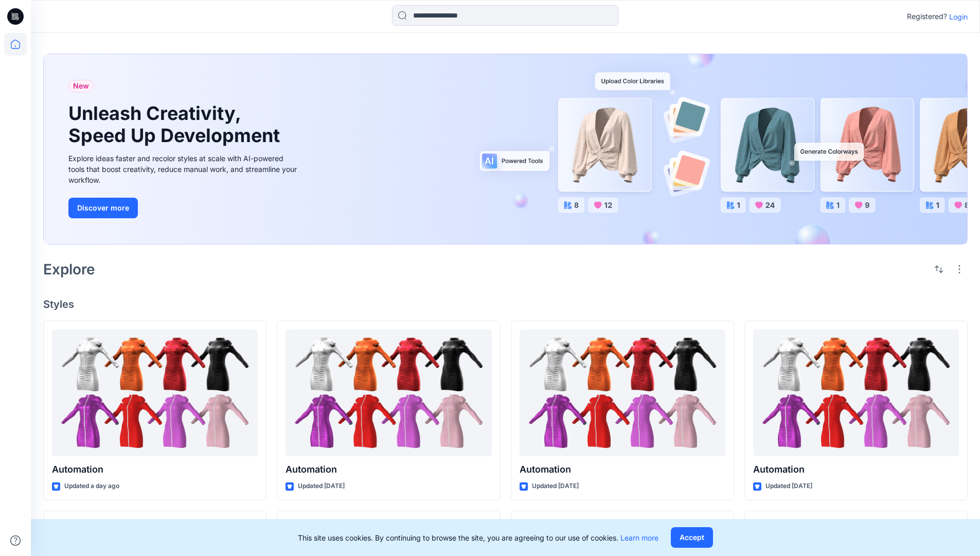  What do you see at coordinates (103, 208) in the screenshot?
I see `button: Discover more` at bounding box center [103, 208].